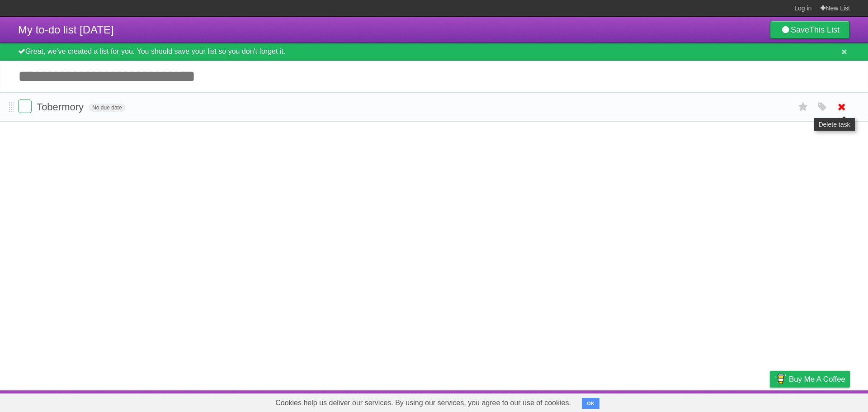 The height and width of the screenshot is (412, 868). I want to click on a: Privacy, so click(770, 401).